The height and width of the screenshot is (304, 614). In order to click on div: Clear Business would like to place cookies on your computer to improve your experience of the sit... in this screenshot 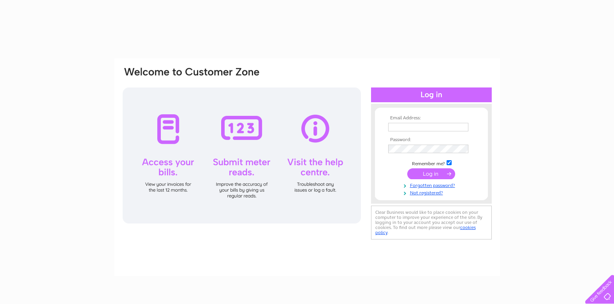, I will do `click(431, 223)`.